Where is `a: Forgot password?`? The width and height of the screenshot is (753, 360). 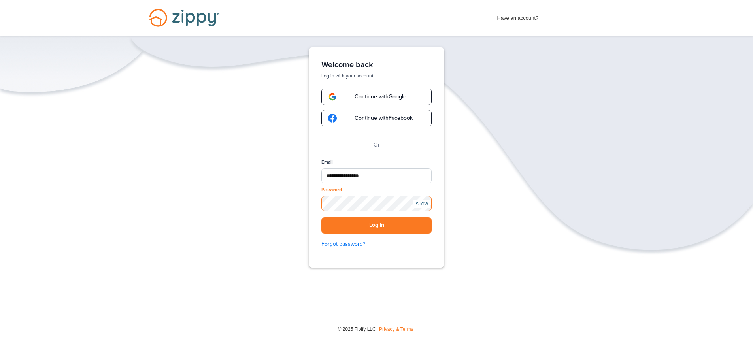 a: Forgot password? is located at coordinates (376, 244).